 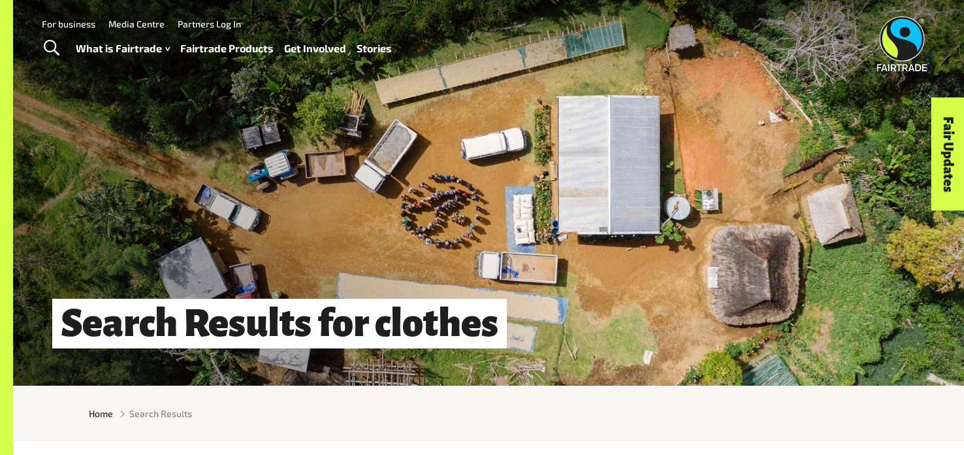 What do you see at coordinates (101, 413) in the screenshot?
I see `a: Home` at bounding box center [101, 413].